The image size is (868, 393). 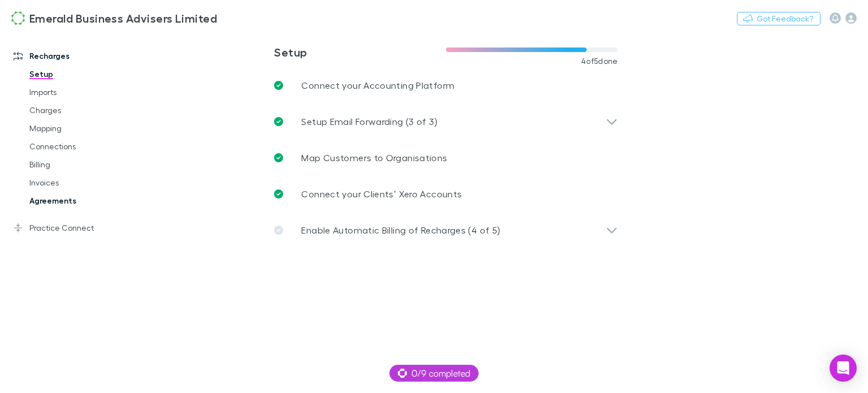 I want to click on a: Connections, so click(x=83, y=146).